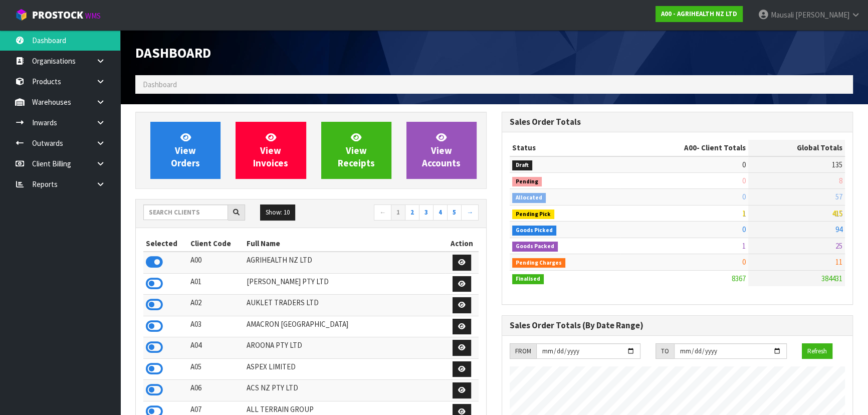 Image resolution: width=868 pixels, height=415 pixels. What do you see at coordinates (399, 213) in the screenshot?
I see `nav: Page navigation` at bounding box center [399, 213].